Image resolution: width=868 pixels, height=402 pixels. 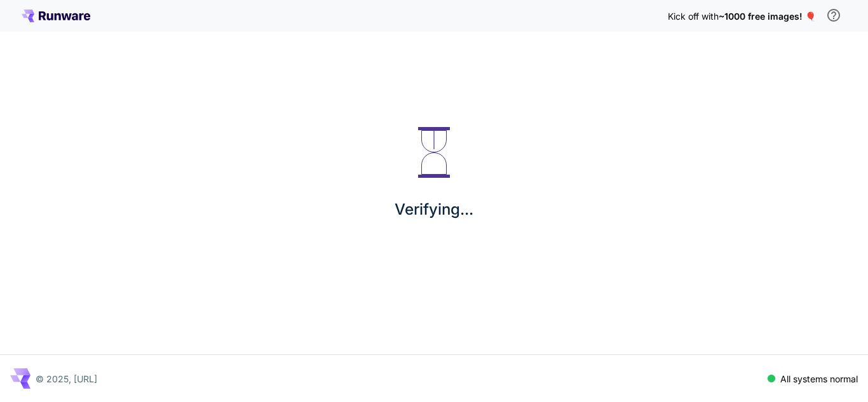 I want to click on p: Verifying..., so click(x=434, y=209).